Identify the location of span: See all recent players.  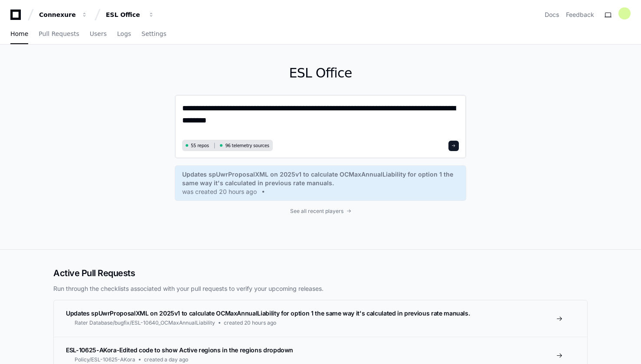
(316, 211).